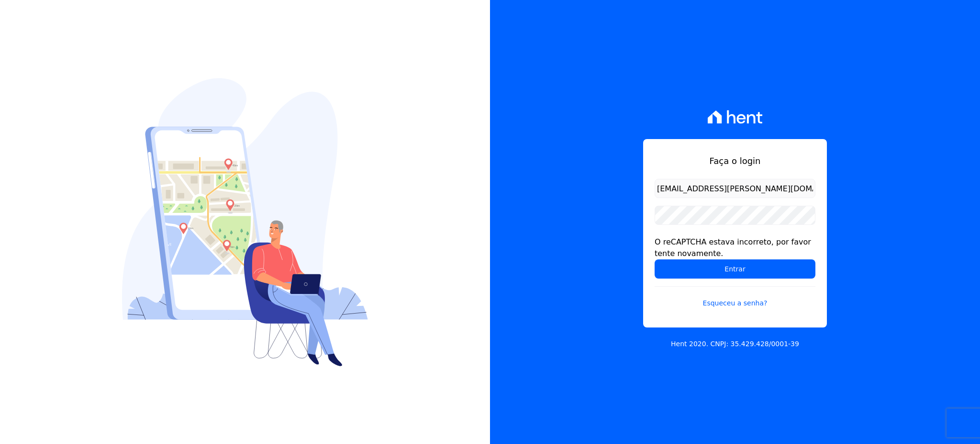 The height and width of the screenshot is (444, 980). I want to click on input: Entrar, so click(735, 268).